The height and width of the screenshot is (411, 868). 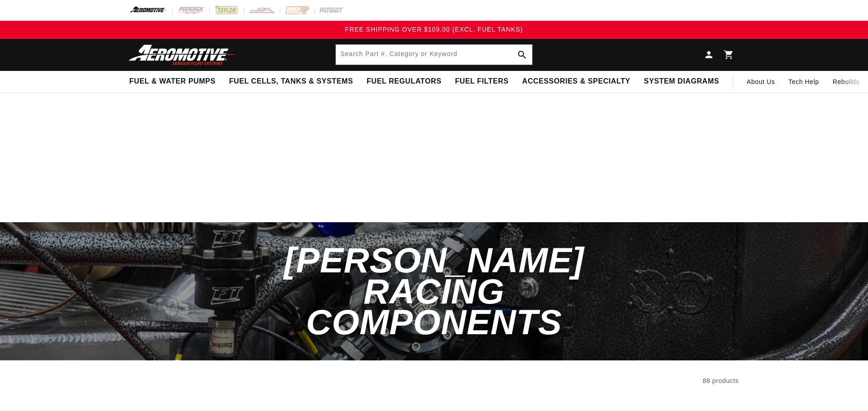 I want to click on span: Fuel Filters, so click(x=481, y=82).